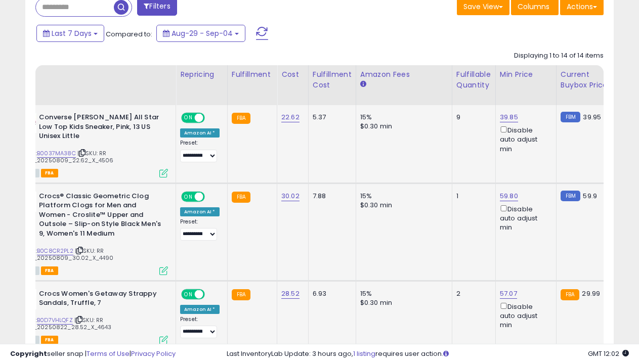 This screenshot has height=364, width=639. Describe the element at coordinates (592, 117) in the screenshot. I see `span: 39.95` at that location.